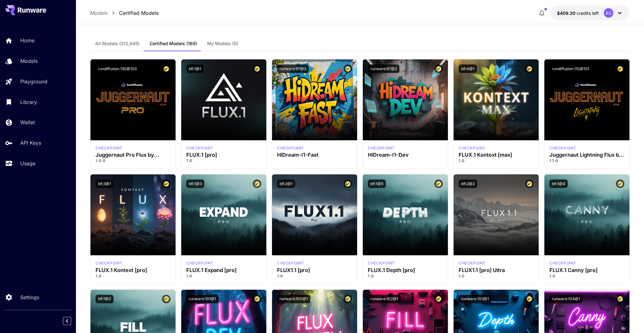  What do you see at coordinates (117, 44) in the screenshot?
I see `span: All Models (312,645)` at bounding box center [117, 44].